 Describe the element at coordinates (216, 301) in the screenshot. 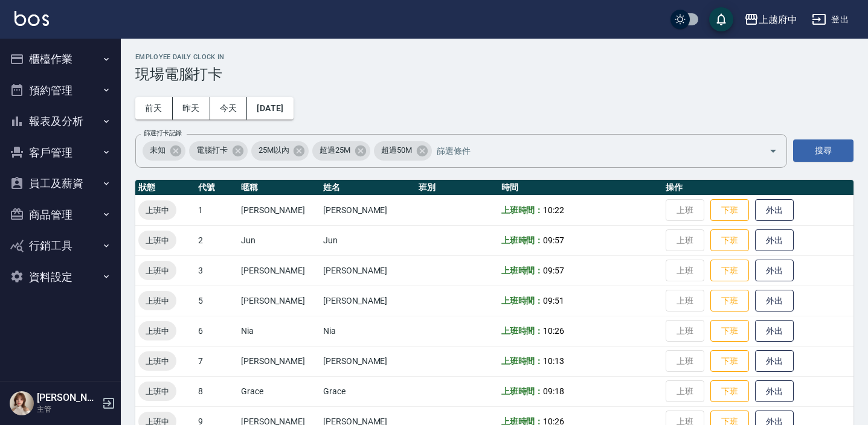

I see `td: 5` at that location.